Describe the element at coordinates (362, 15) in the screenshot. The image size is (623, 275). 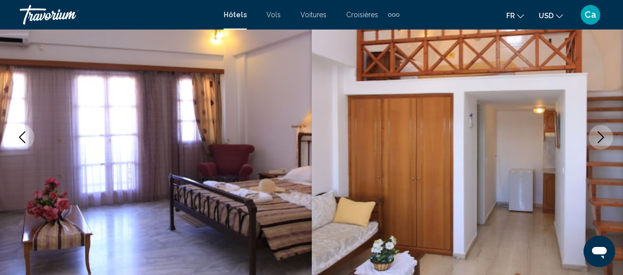
I see `span: Croisières` at that location.